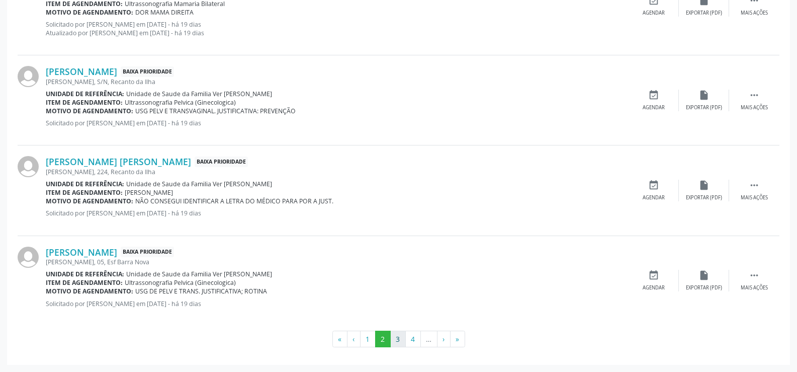 The height and width of the screenshot is (372, 797). What do you see at coordinates (443, 339) in the screenshot?
I see `button: Go to next page` at bounding box center [443, 339].